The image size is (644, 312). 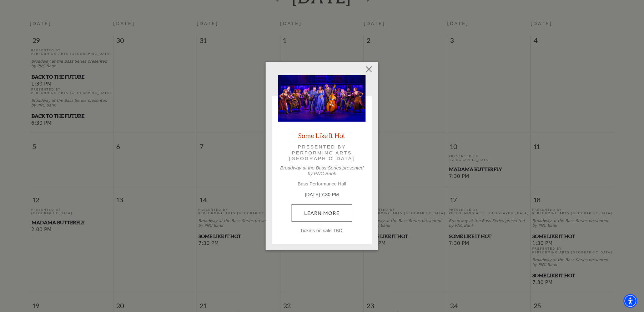 I want to click on p: Tickets on sale TBD., so click(x=322, y=231).